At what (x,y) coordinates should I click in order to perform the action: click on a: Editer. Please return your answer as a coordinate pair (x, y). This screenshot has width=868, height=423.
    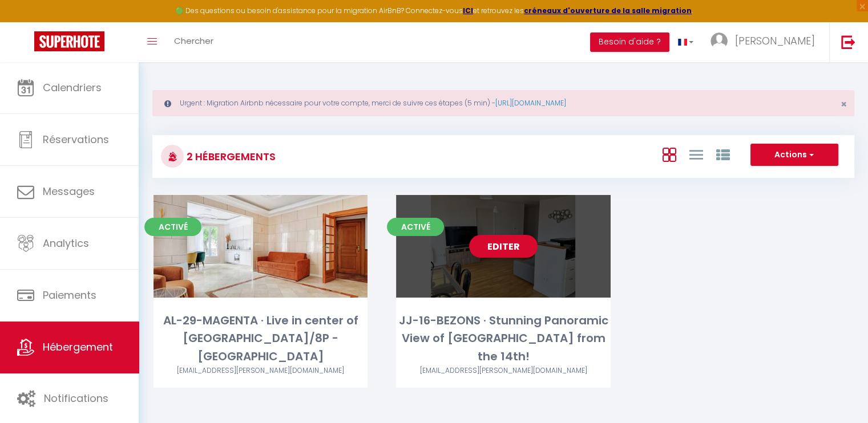
    Looking at the image, I should click on (503, 247).